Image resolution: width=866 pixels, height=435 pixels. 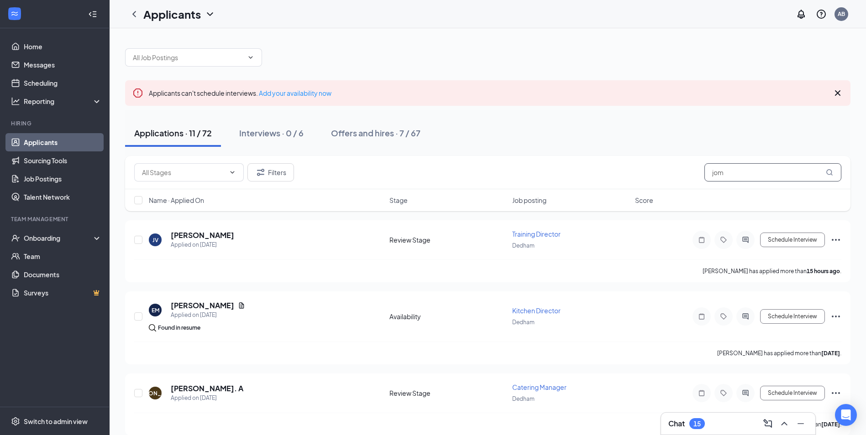 What do you see at coordinates (838, 93) in the screenshot?
I see `svg: Cross` at bounding box center [838, 93].